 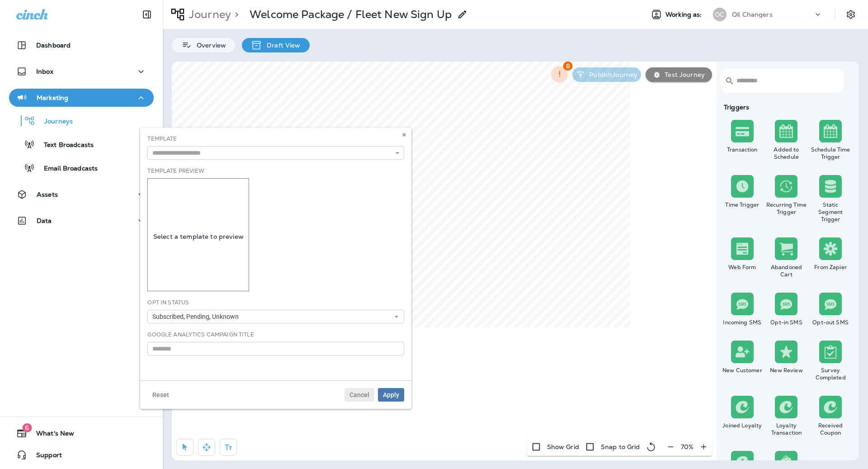 What do you see at coordinates (162, 139) in the screenshot?
I see `label: Template` at bounding box center [162, 139].